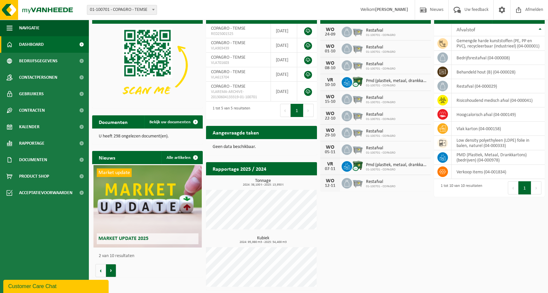  What do you see at coordinates (330, 152) in the screenshot?
I see `div: 05-11` at bounding box center [330, 152].